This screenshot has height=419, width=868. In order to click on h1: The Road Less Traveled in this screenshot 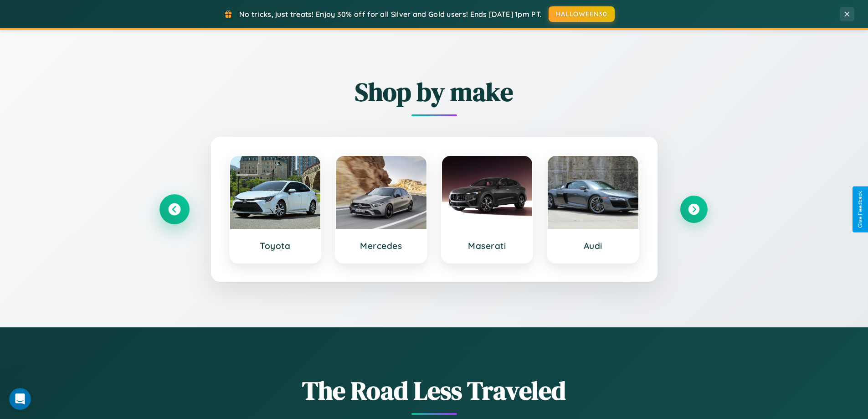, I will do `click(434, 390)`.